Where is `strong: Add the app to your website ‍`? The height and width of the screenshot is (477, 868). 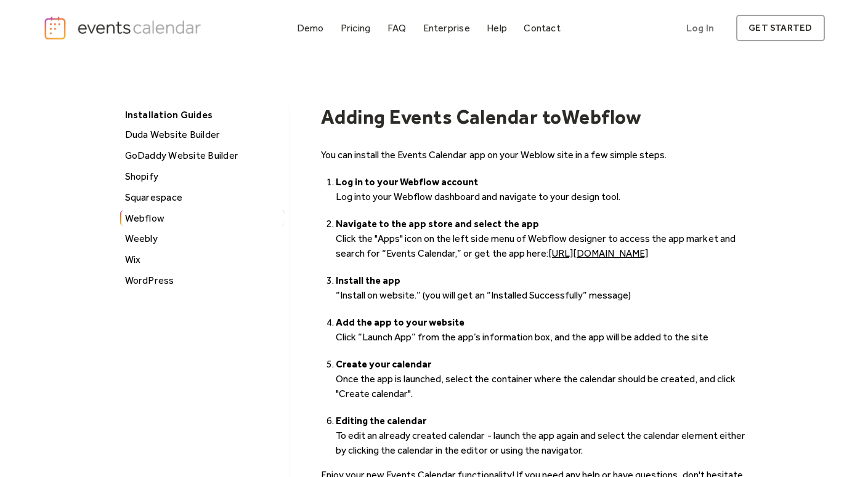
strong: Add the app to your website ‍ is located at coordinates (400, 322).